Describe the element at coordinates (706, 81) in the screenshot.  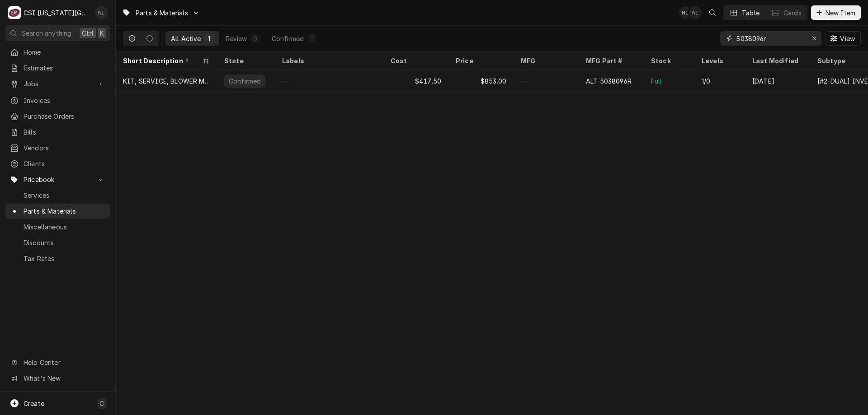
I see `div: 1/0` at that location.